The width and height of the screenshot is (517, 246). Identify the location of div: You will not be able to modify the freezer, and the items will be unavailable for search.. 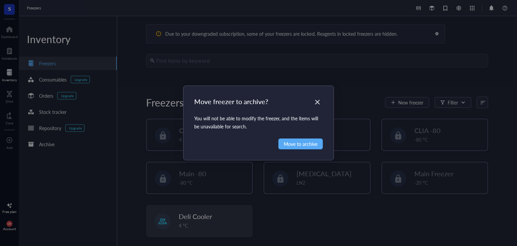
(258, 122).